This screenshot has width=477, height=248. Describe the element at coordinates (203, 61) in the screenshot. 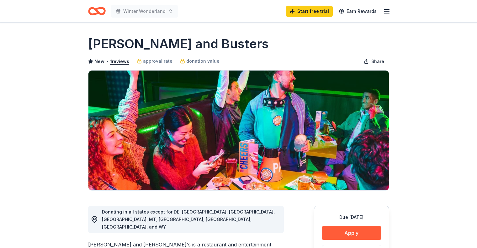

I see `span: donation value` at that location.